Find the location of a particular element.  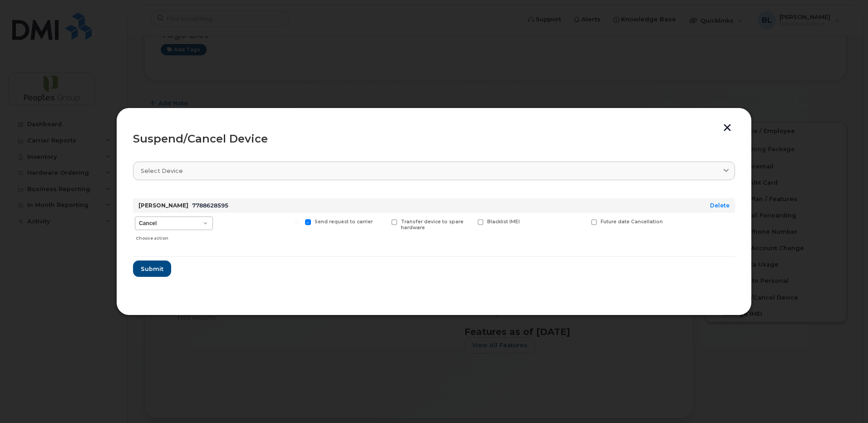

span: Submit is located at coordinates (152, 269).